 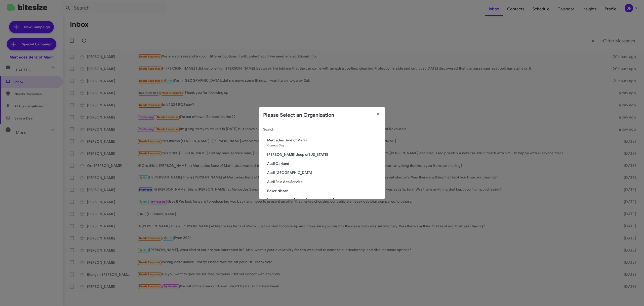 I want to click on span: Baker Nissan, so click(x=324, y=191).